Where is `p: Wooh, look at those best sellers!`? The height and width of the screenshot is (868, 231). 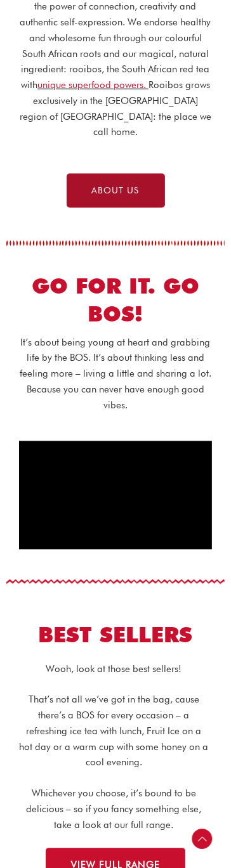 p: Wooh, look at those best sellers! is located at coordinates (114, 670).